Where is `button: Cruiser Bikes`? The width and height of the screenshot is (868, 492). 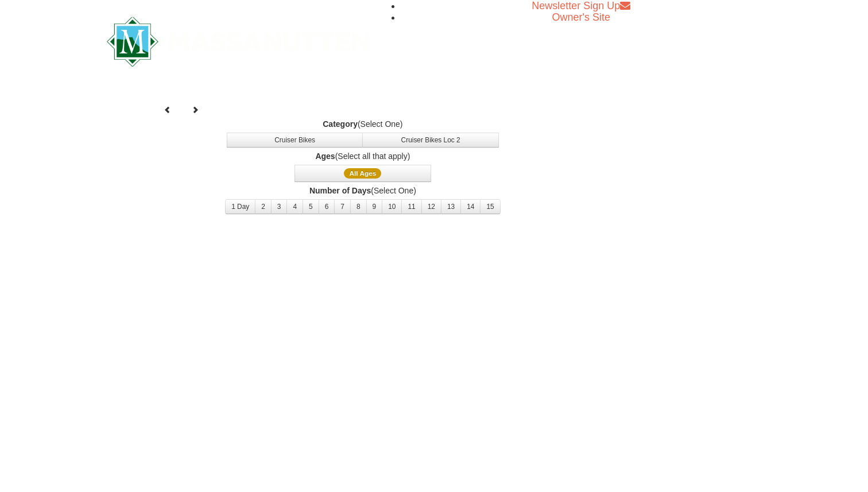
button: Cruiser Bikes is located at coordinates (295, 140).